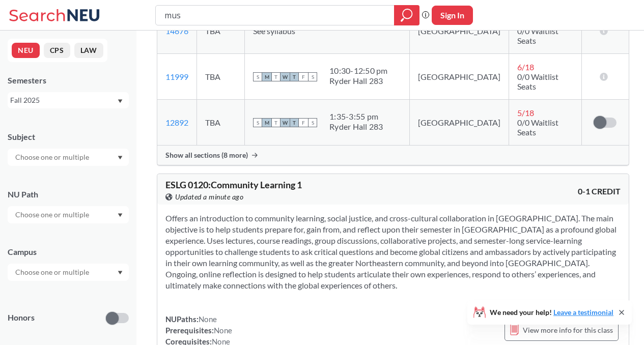  I want to click on a: 11999, so click(176, 76).